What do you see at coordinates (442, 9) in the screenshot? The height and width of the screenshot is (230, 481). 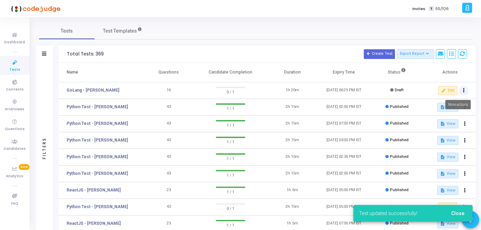 I see `span: 65/106` at bounding box center [442, 9].